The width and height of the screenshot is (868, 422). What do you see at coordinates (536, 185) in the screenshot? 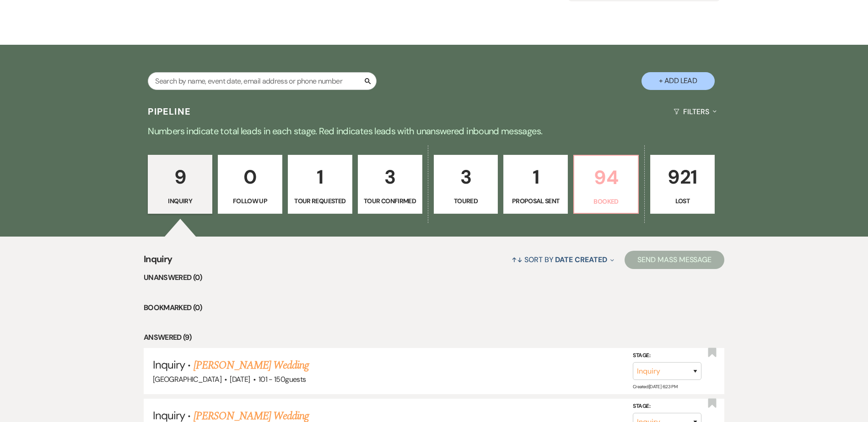
I see `a: 1Proposal Sent` at bounding box center [536, 185].